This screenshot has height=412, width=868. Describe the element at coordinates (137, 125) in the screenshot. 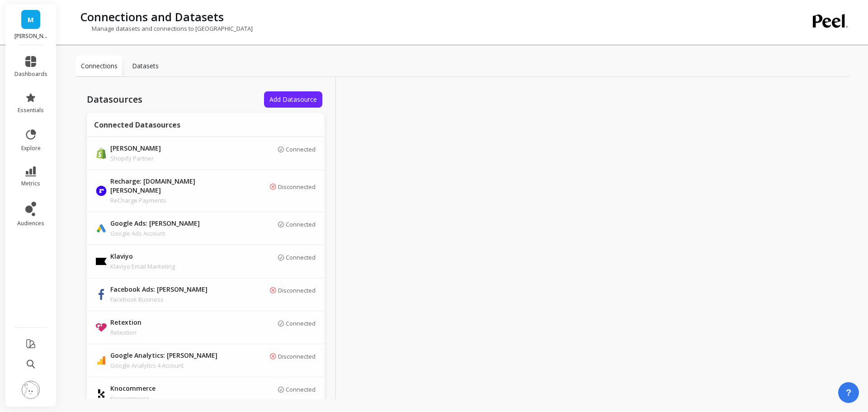

I see `p: Connected Datasources` at that location.